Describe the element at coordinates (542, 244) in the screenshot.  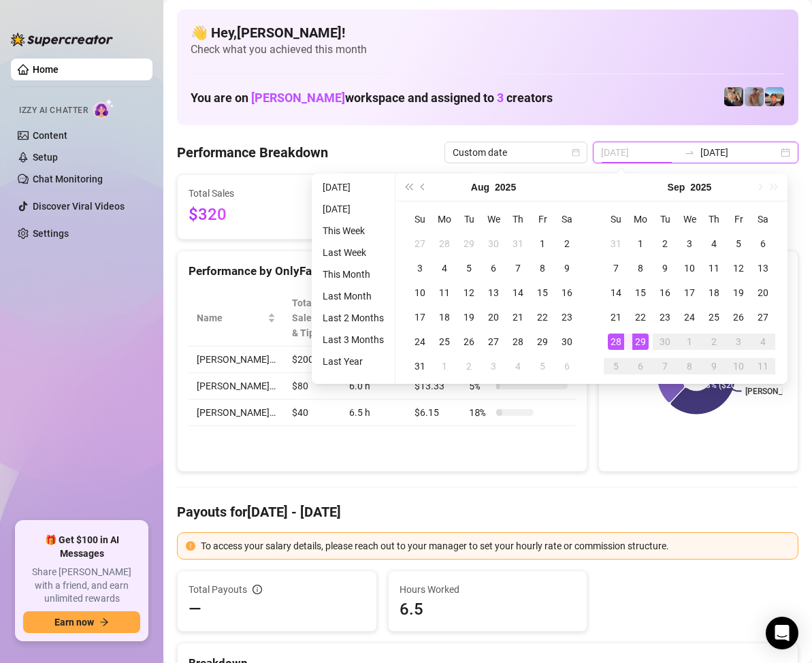
I see `td: 2025-08-01` at that location.